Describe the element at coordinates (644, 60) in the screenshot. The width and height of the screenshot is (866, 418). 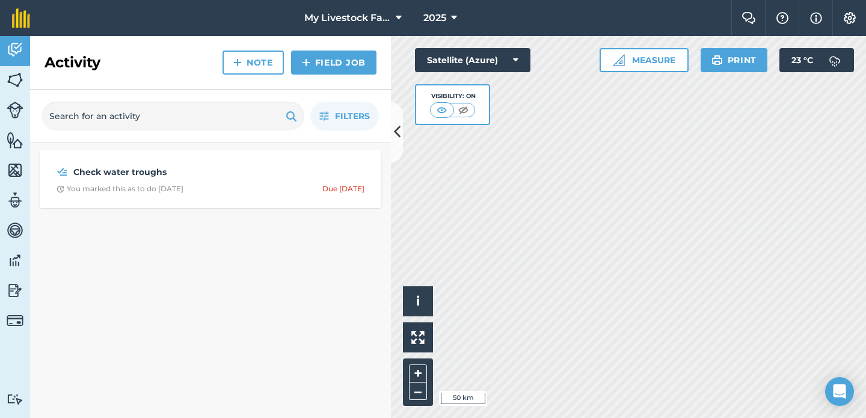
I see `button: Measure` at that location.